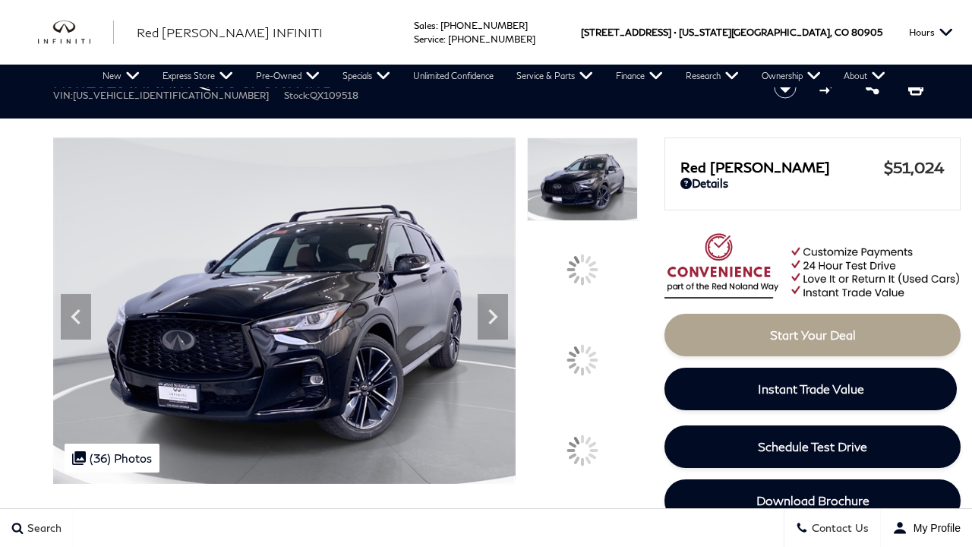 Image resolution: width=972 pixels, height=547 pixels. I want to click on span: My Profile, so click(934, 528).